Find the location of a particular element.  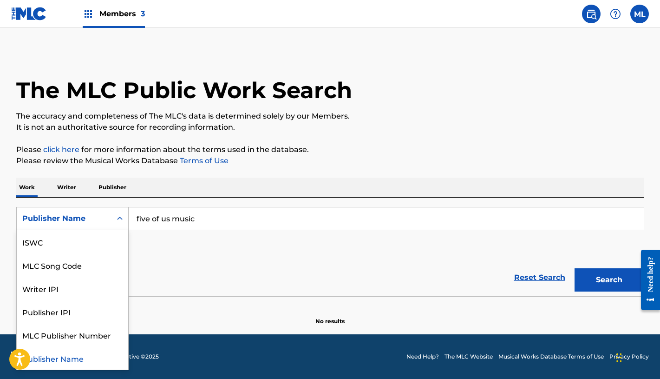

div: Drag is located at coordinates (619, 357).